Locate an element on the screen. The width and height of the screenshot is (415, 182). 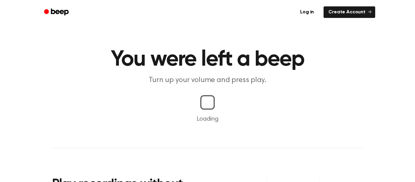
a: Create Account is located at coordinates (349, 12).